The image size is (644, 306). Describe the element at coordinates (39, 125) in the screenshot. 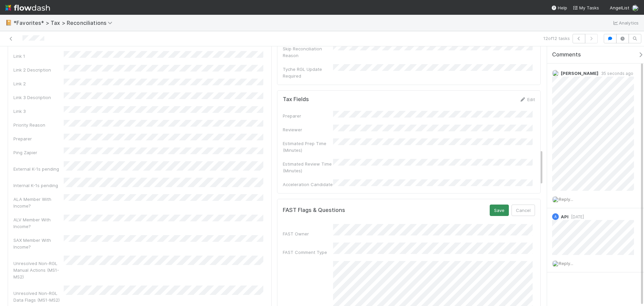

I see `div: Priority Reason` at that location.